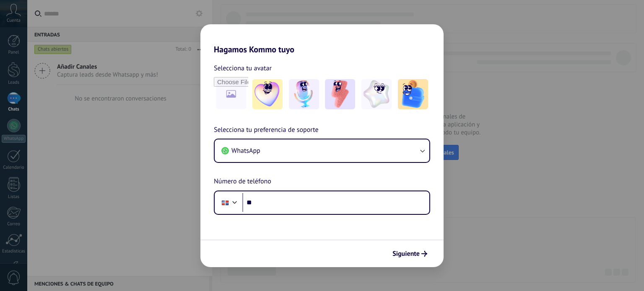 This screenshot has width=644, height=291. Describe the element at coordinates (406, 253) in the screenshot. I see `span: Siguiente` at that location.